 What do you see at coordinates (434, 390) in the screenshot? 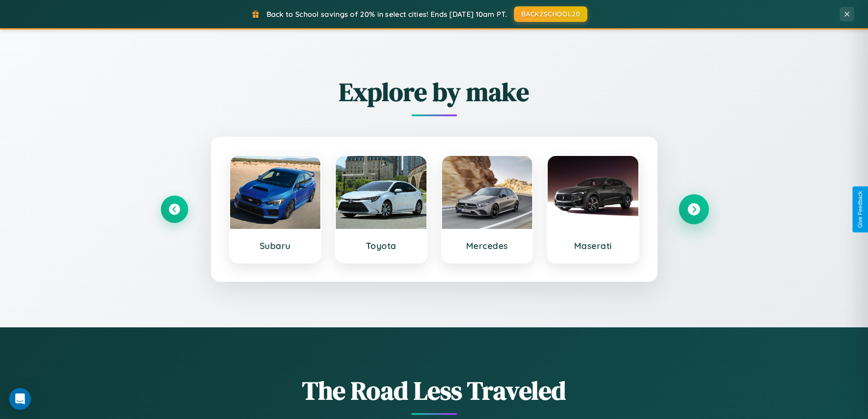
I see `h1: The Road Less Traveled` at bounding box center [434, 390].